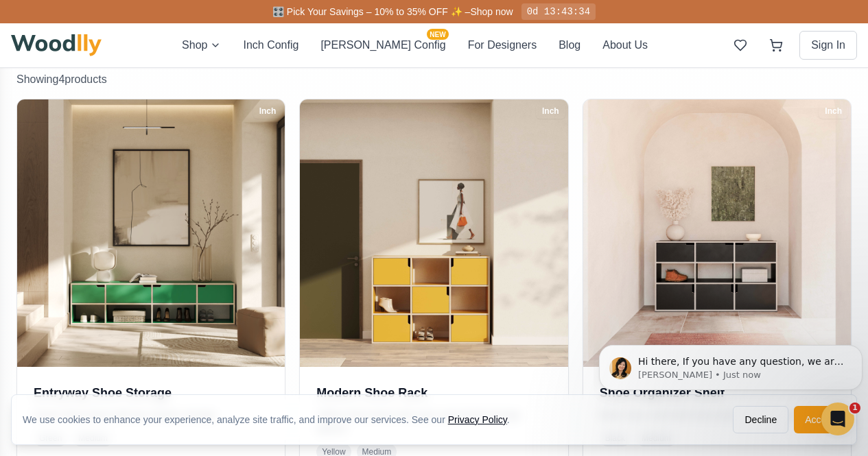 The width and height of the screenshot is (868, 456). What do you see at coordinates (760, 420) in the screenshot?
I see `button: Decline` at bounding box center [760, 420].